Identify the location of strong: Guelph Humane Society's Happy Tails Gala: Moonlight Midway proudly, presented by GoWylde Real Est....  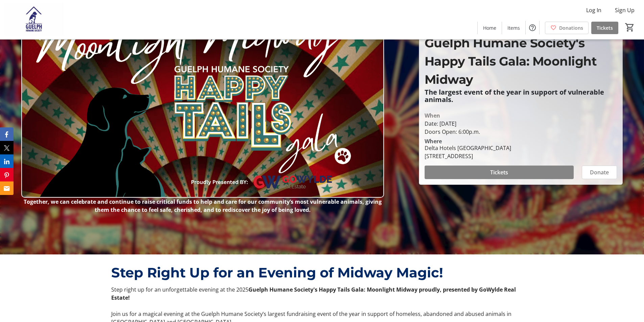
(313, 293).